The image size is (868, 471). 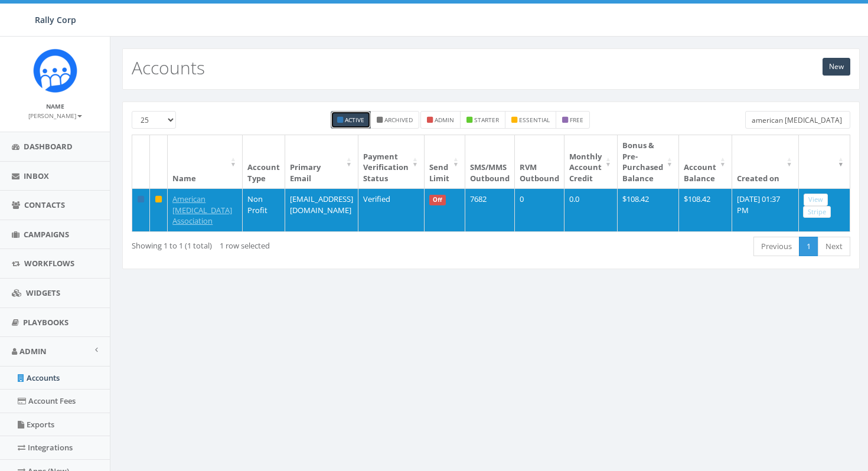 I want to click on span: Rally Corp, so click(x=55, y=20).